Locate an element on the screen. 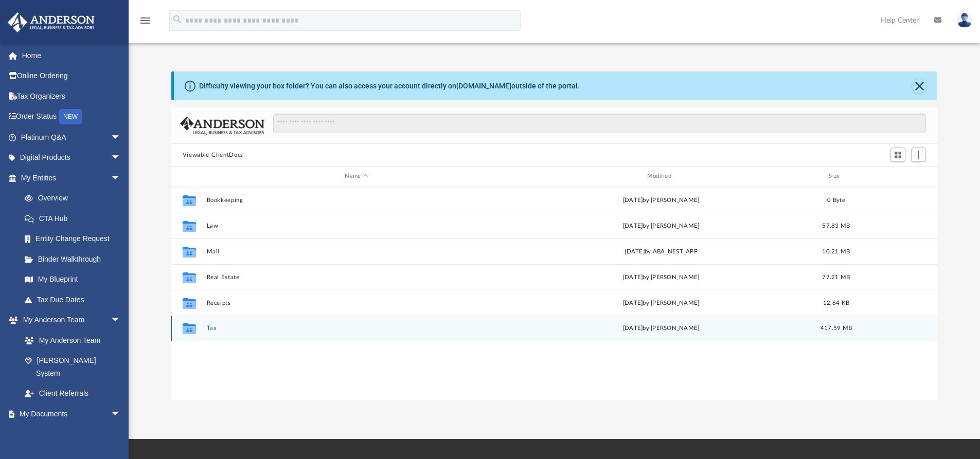 The image size is (980, 459). div: Modified is located at coordinates (661, 176).